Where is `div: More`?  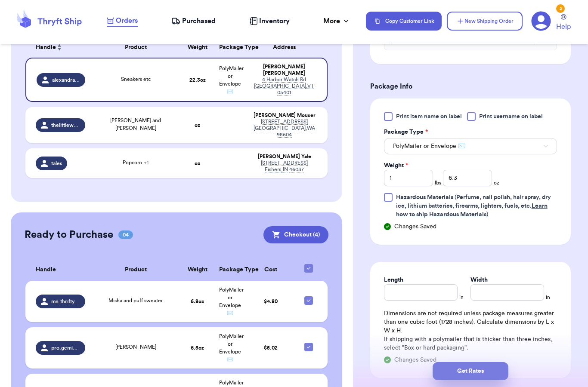
div: More is located at coordinates (337, 21).